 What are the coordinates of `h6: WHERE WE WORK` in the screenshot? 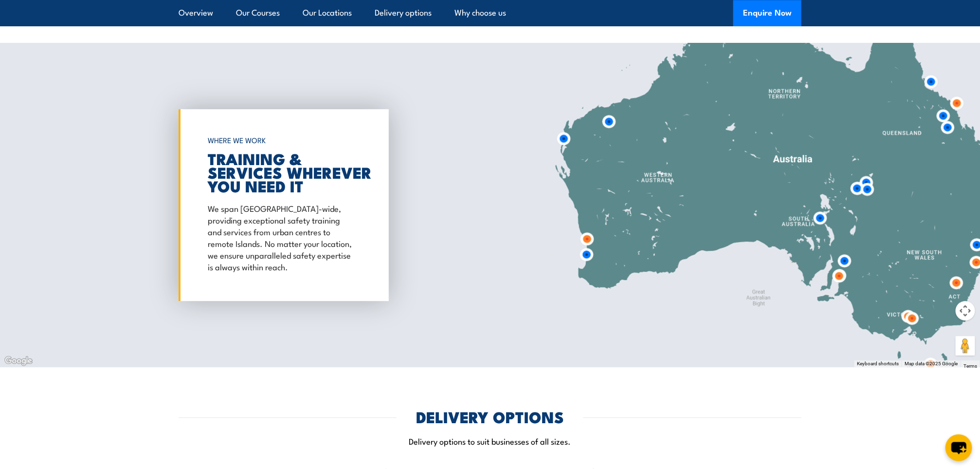 It's located at (281, 140).